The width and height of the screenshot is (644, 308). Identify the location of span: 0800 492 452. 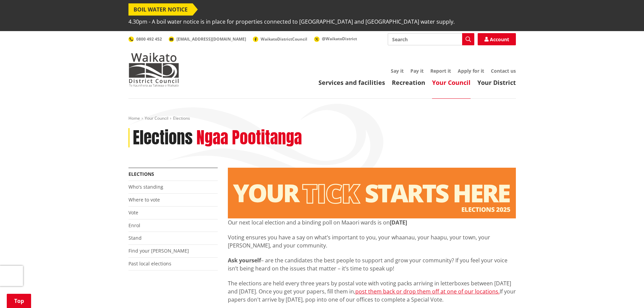
(149, 39).